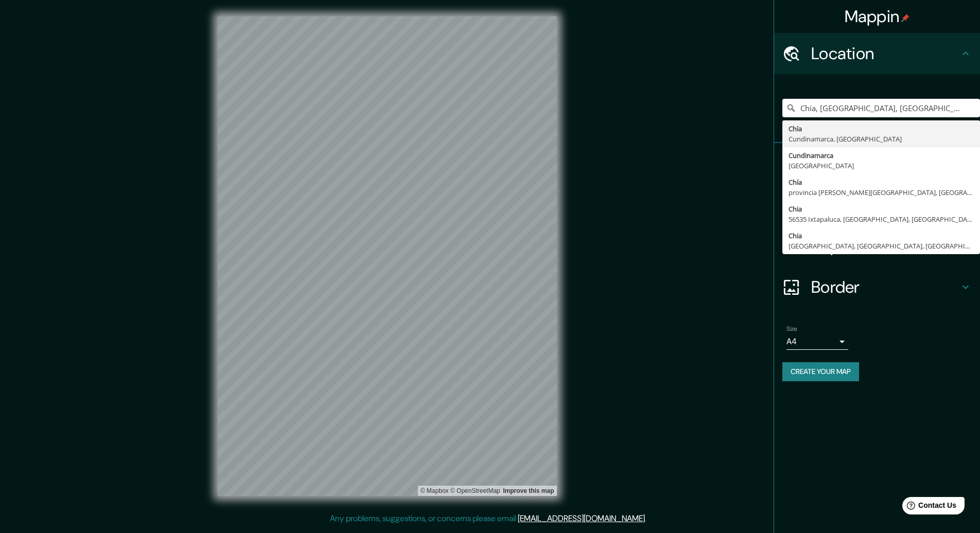 The width and height of the screenshot is (980, 533). Describe the element at coordinates (905, 18) in the screenshot. I see `img: pin-icon.png` at that location.